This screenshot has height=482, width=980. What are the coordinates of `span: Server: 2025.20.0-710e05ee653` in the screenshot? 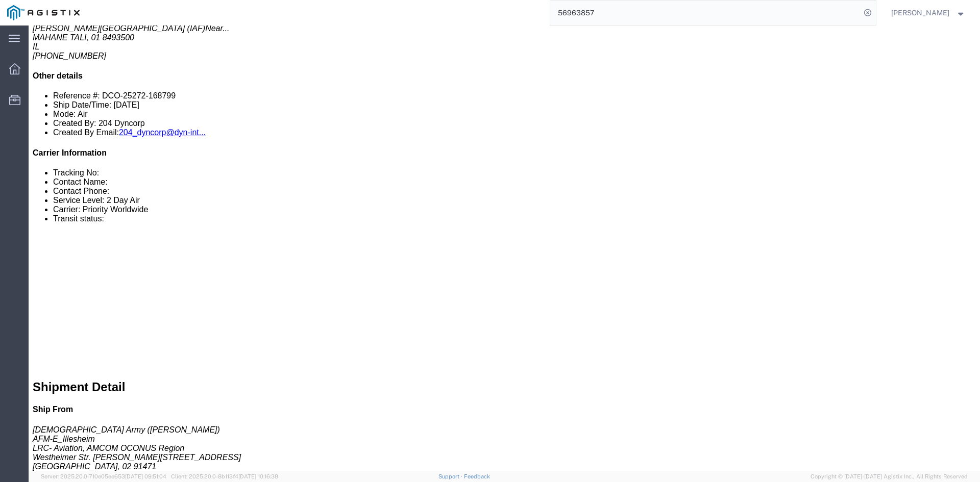 It's located at (104, 477).